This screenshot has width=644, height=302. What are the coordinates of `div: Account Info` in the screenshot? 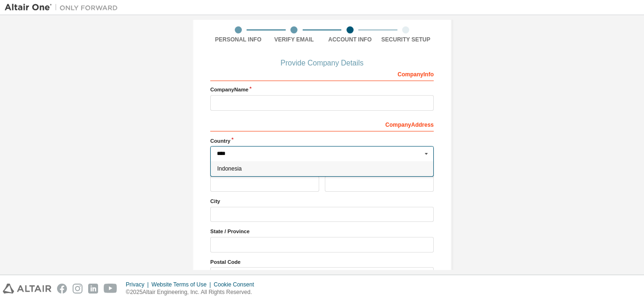 It's located at (350, 39).